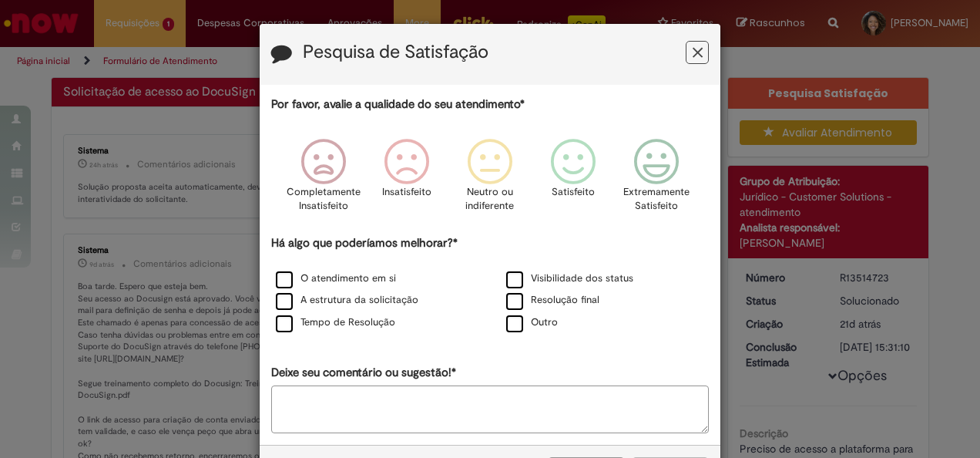  What do you see at coordinates (395, 53) in the screenshot?
I see `label: Pesquisa de Satisfação` at bounding box center [395, 53].